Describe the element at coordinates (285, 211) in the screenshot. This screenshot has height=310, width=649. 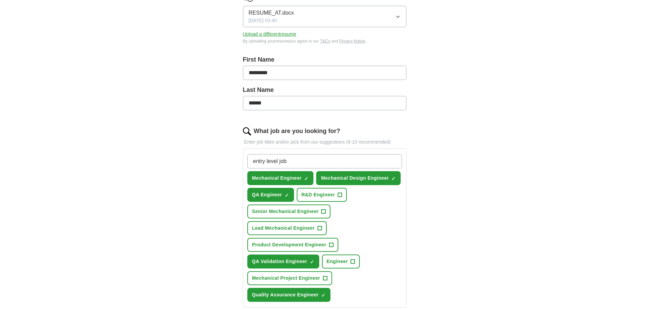
I see `span: Senior Mechanical Engineer` at that location.